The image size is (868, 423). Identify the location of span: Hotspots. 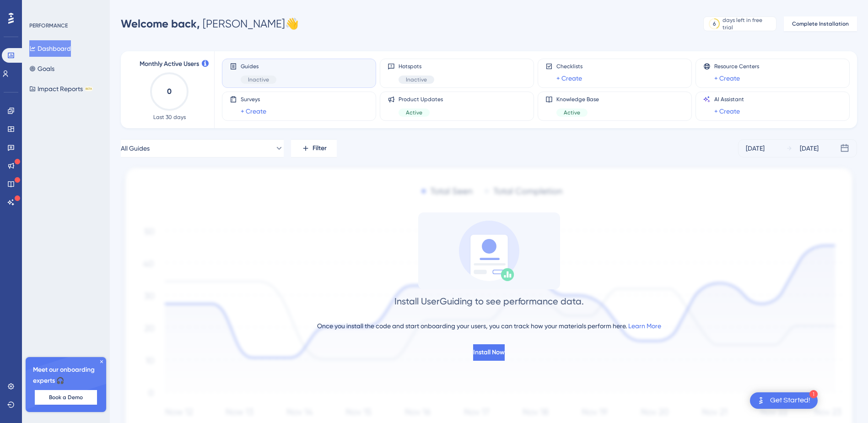
(416, 66).